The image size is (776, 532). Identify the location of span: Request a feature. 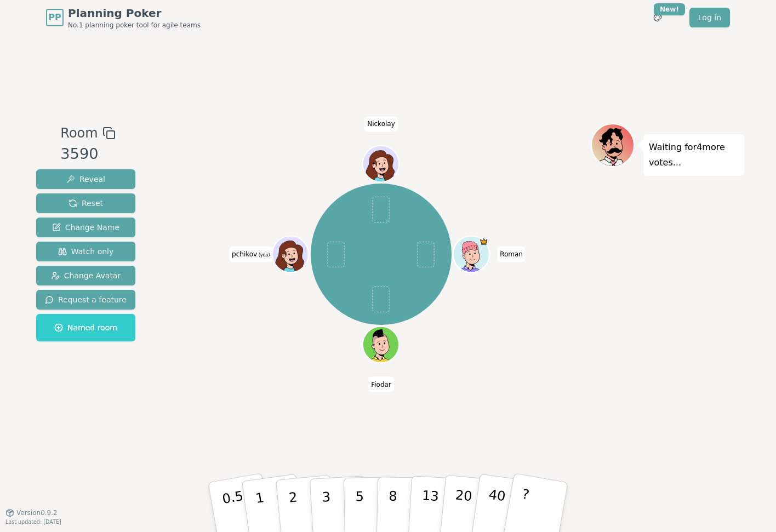
(86, 300).